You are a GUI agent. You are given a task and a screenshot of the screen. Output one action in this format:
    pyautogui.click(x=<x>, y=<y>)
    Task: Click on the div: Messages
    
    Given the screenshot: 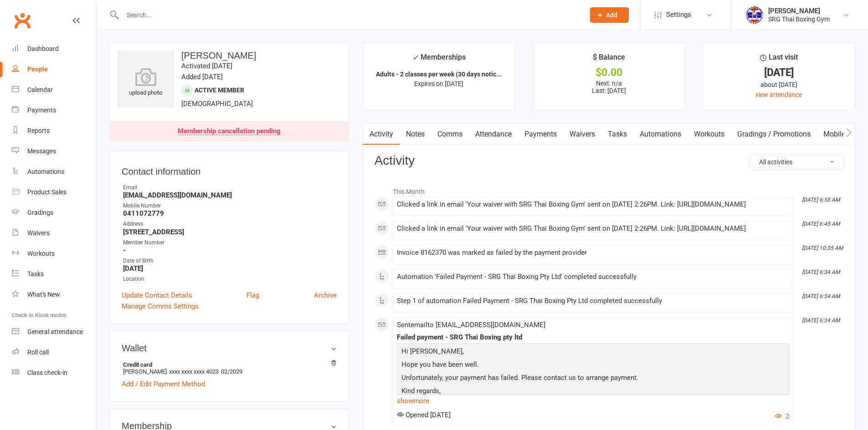 What is the action you would take?
    pyautogui.click(x=42, y=151)
    